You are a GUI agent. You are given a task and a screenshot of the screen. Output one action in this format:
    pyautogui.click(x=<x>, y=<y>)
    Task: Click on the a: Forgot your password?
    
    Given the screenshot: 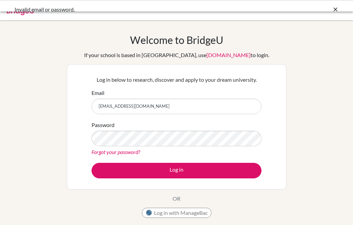 What is the action you would take?
    pyautogui.click(x=116, y=152)
    